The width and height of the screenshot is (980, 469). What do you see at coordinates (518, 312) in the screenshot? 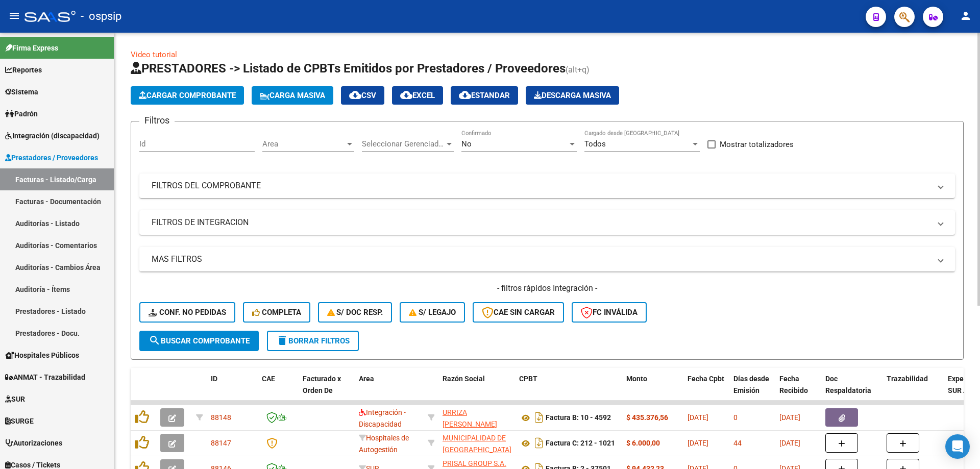
I see `button: CAE SIN CARGAR` at bounding box center [518, 312].